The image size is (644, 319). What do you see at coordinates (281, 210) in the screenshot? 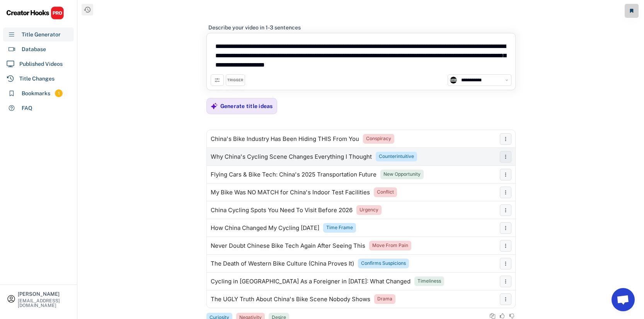
I see `div: China Cycling Spots You Need To Visit Before 2026` at bounding box center [281, 210].